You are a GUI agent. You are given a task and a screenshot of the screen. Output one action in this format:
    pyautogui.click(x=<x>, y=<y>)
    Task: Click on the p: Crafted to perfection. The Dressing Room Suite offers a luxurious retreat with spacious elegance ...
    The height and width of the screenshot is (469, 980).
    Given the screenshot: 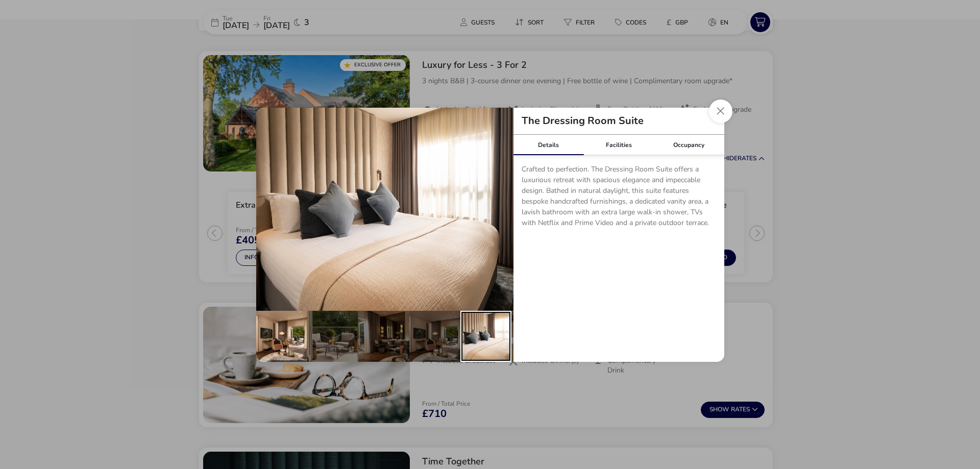 What is the action you would take?
    pyautogui.click(x=618, y=198)
    